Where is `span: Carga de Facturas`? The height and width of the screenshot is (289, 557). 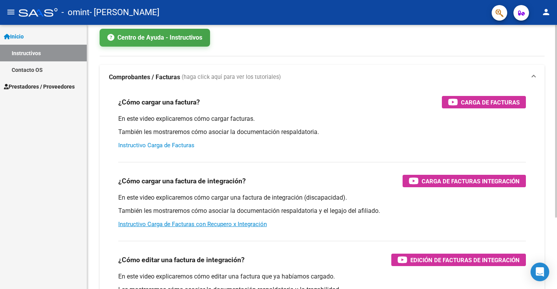 span: Carga de Facturas is located at coordinates (490, 102).